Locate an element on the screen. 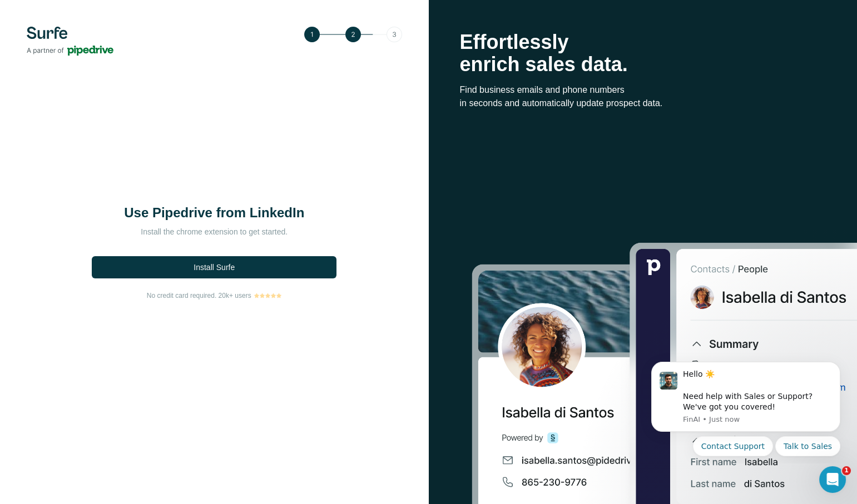 This screenshot has width=857, height=504. img: Profile image for FinAI is located at coordinates (34, 28).